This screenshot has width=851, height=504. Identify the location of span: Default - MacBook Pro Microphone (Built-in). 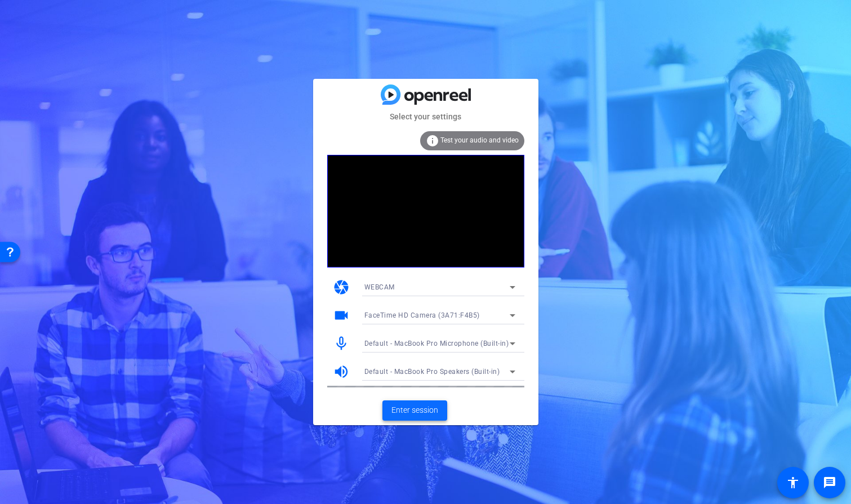
(436, 343).